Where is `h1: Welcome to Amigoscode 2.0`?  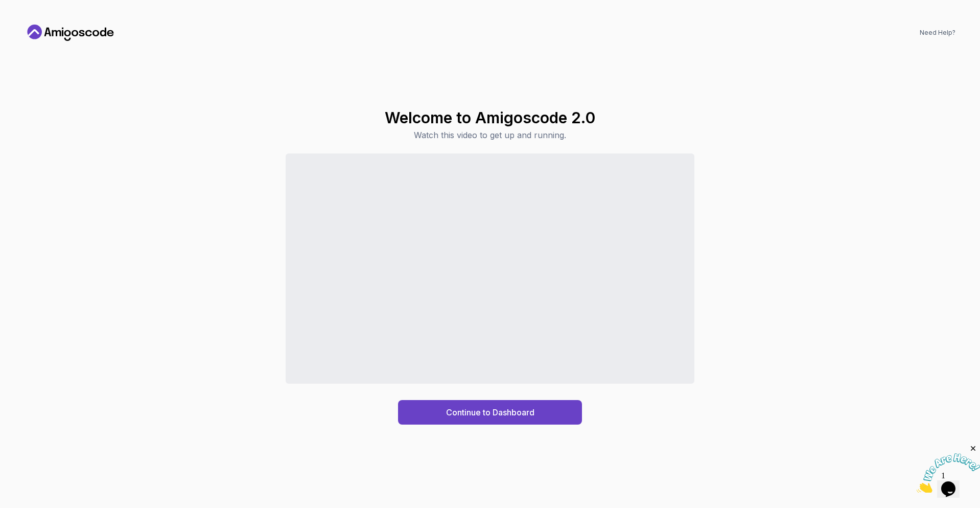
h1: Welcome to Amigoscode 2.0 is located at coordinates (490, 118).